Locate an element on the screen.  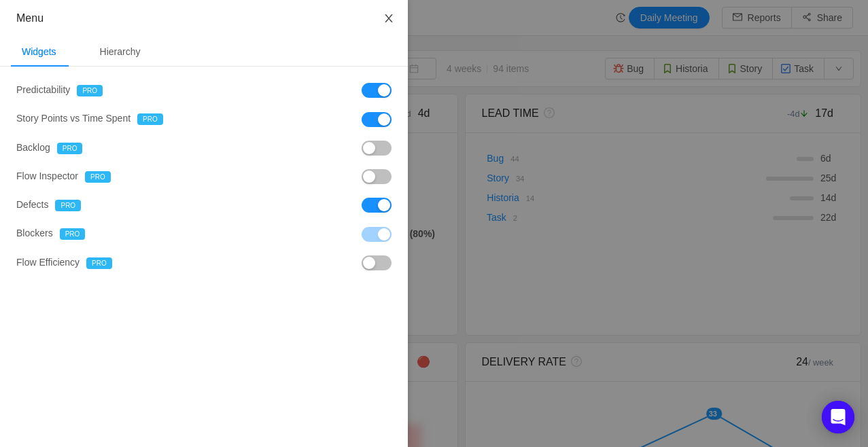
div: Flow Efficiency is located at coordinates (110, 263).